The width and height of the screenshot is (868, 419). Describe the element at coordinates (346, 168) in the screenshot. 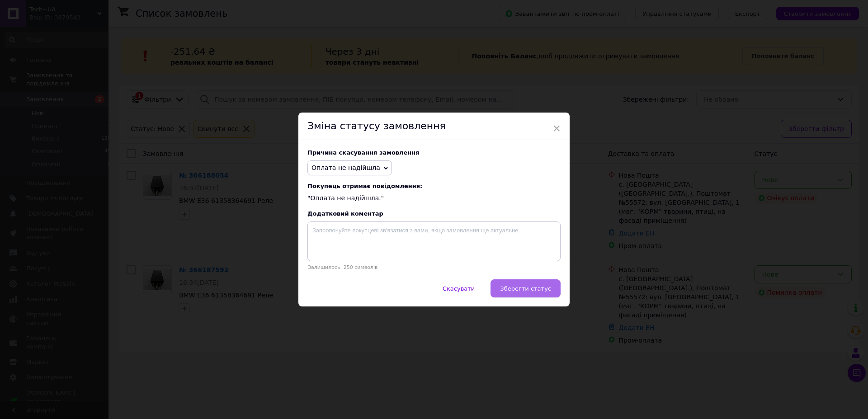

I see `span: Оплата не надійшла` at that location.